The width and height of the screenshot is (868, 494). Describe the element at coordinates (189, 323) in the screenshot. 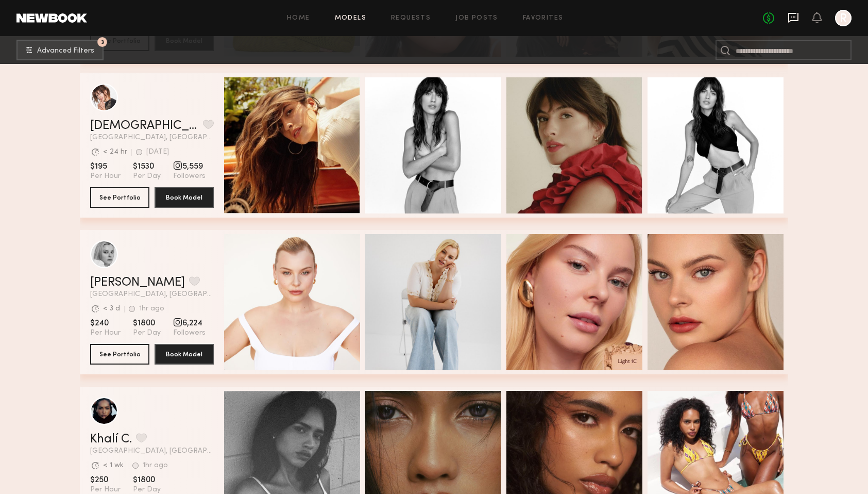

I see `span: 6,224` at that location.